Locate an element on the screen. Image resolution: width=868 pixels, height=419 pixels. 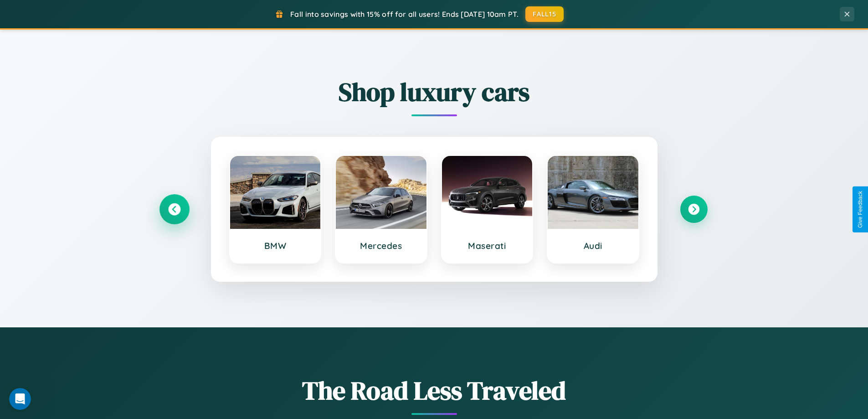
h1: The Road Less Traveled is located at coordinates (434, 391).